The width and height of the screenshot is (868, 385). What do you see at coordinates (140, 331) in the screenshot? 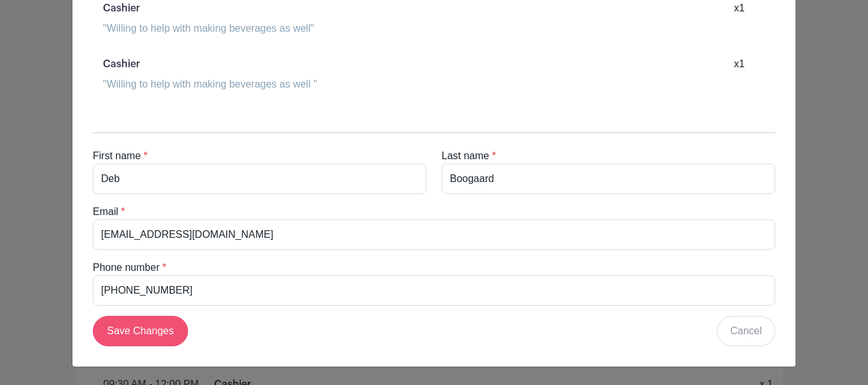
I see `input: Save Changes` at bounding box center [140, 331].